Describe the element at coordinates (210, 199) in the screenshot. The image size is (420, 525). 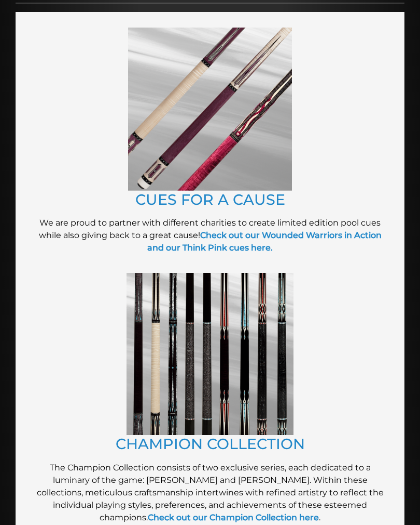
I see `a: CUES FOR A CAUSE` at that location.